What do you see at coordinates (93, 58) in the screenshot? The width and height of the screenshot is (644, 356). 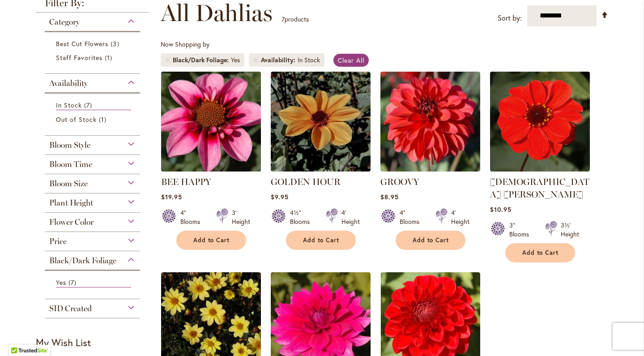 I see `a: Staff Favorites` at bounding box center [93, 58].